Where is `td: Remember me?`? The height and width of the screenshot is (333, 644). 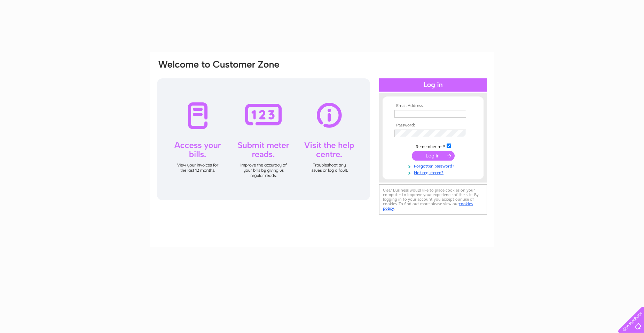 td: Remember me? is located at coordinates (433, 146).